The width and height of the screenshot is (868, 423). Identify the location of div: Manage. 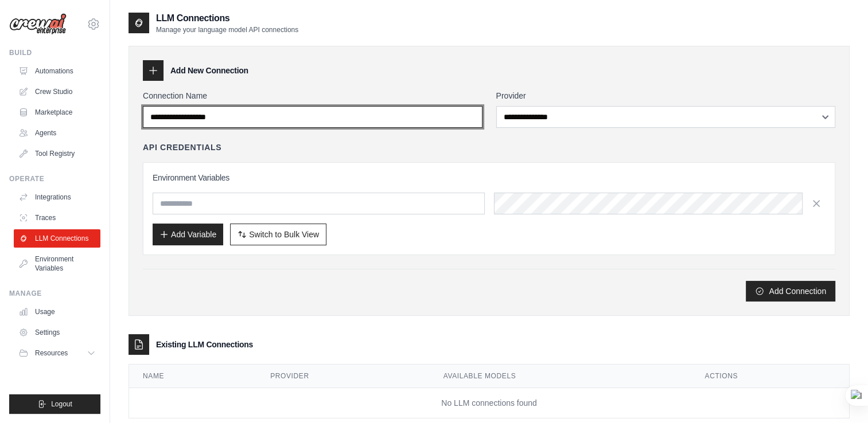
(55, 294).